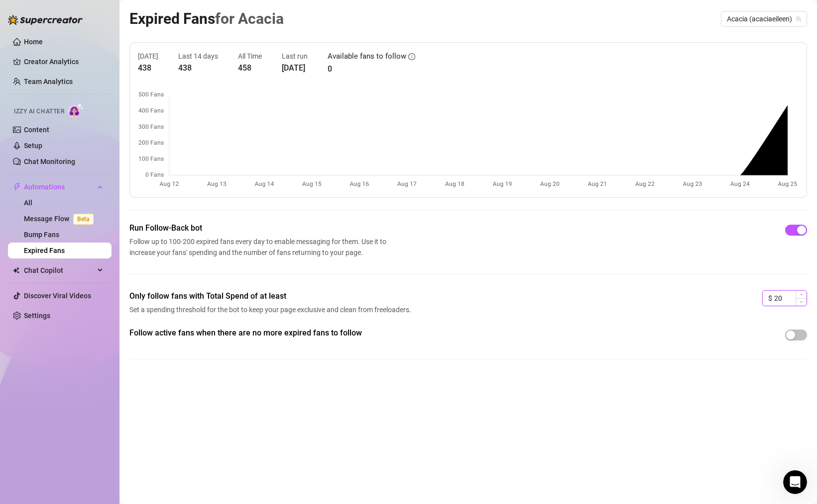 The height and width of the screenshot is (504, 817). I want to click on div: Profile image for EllaNoted. In this case, please let us know if the issue happens again and take..., so click(99, 150).